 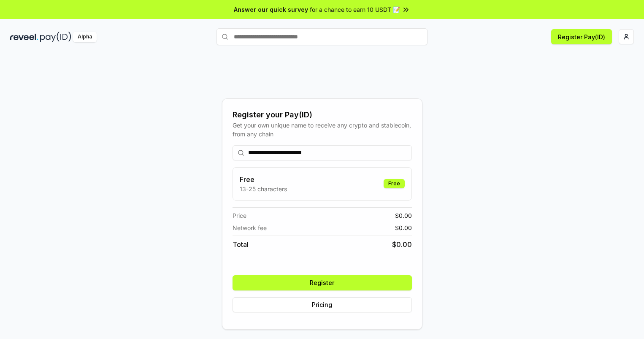 What do you see at coordinates (355, 9) in the screenshot?
I see `span: for a chance to earn 10 USDT 📝` at bounding box center [355, 9].